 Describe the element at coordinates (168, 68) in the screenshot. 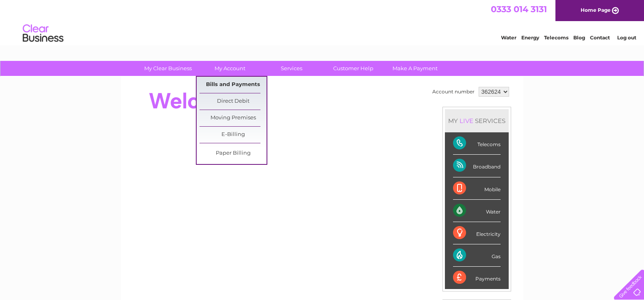

I see `a: My Clear Business` at that location.